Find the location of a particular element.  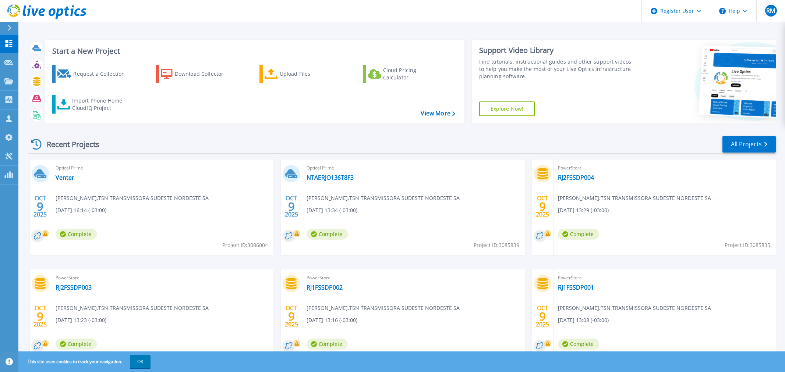

span: Project ID: 3086004 is located at coordinates (245, 245).